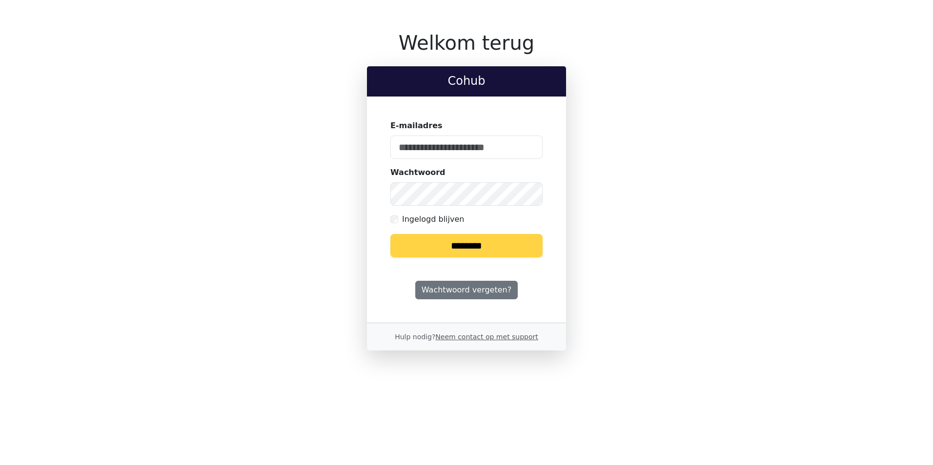  I want to click on label: E-mailadres, so click(416, 126).